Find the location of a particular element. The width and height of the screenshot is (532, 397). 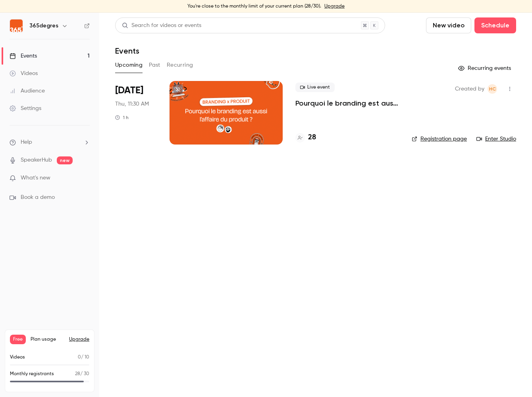

div: 1 h is located at coordinates (122, 117).